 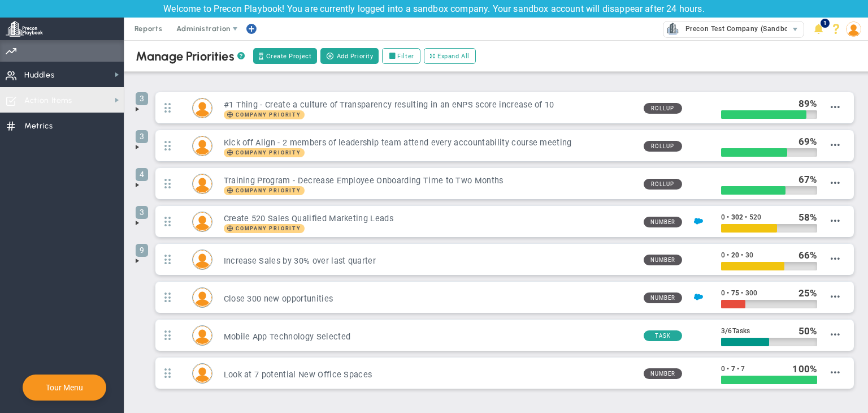 What do you see at coordinates (202, 222) in the screenshot?
I see `div: Sudhir Dakshinamurthy` at bounding box center [202, 222].